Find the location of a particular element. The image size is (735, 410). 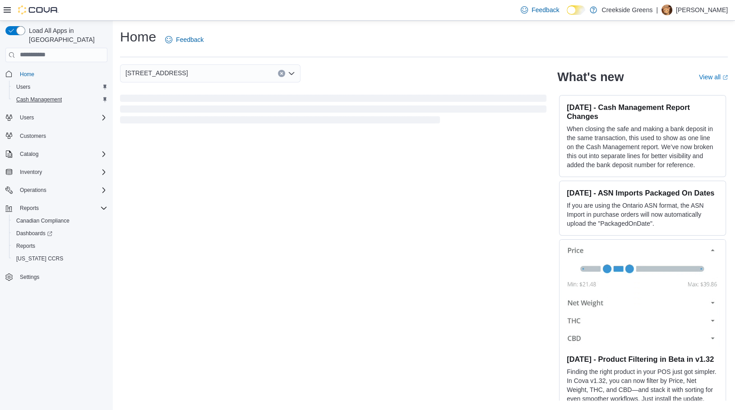

h2: What's new is located at coordinates (590, 77).